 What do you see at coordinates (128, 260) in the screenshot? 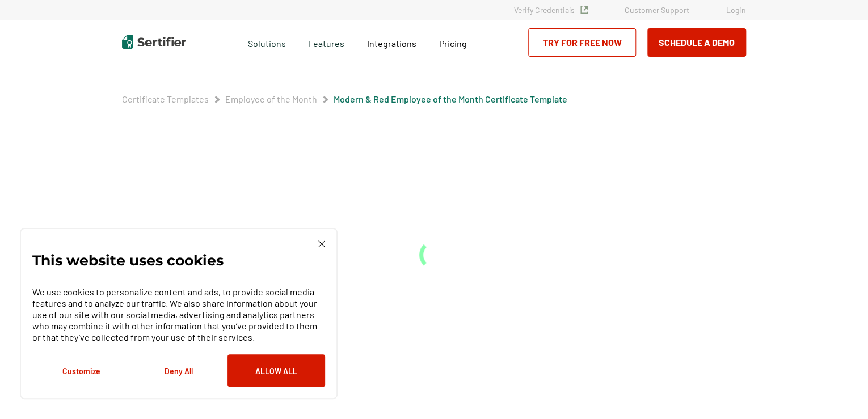
I see `p: This website uses cookies` at bounding box center [128, 260].